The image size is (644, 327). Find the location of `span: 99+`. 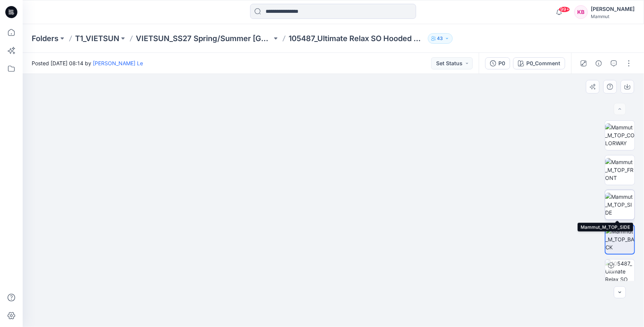

span: 99+ is located at coordinates (564, 9).